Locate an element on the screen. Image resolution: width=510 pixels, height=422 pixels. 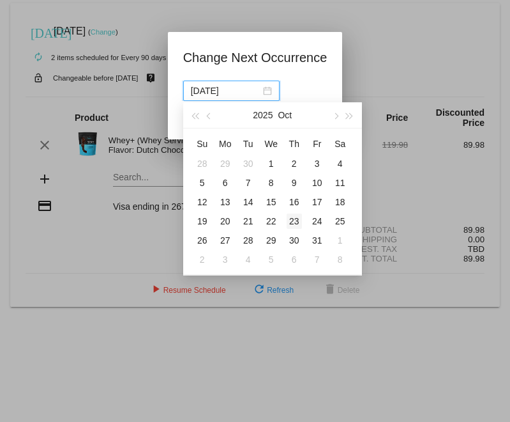
div: 18 is located at coordinates (340, 202).